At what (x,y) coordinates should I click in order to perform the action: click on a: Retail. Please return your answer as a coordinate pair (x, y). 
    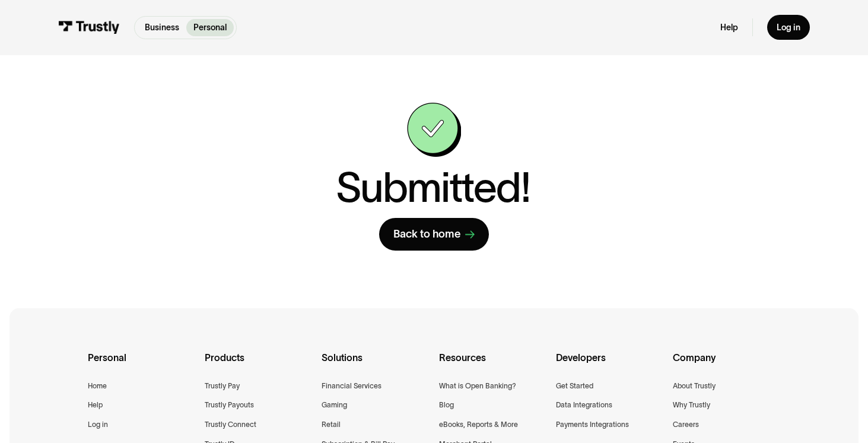
    Looking at the image, I should click on (331, 425).